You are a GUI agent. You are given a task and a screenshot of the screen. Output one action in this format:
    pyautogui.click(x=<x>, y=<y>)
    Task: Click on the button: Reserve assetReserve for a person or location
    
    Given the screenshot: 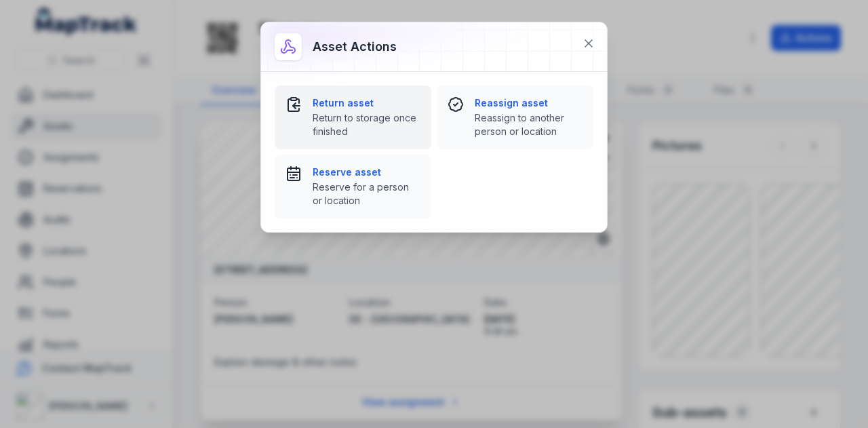 What is the action you would take?
    pyautogui.click(x=353, y=187)
    